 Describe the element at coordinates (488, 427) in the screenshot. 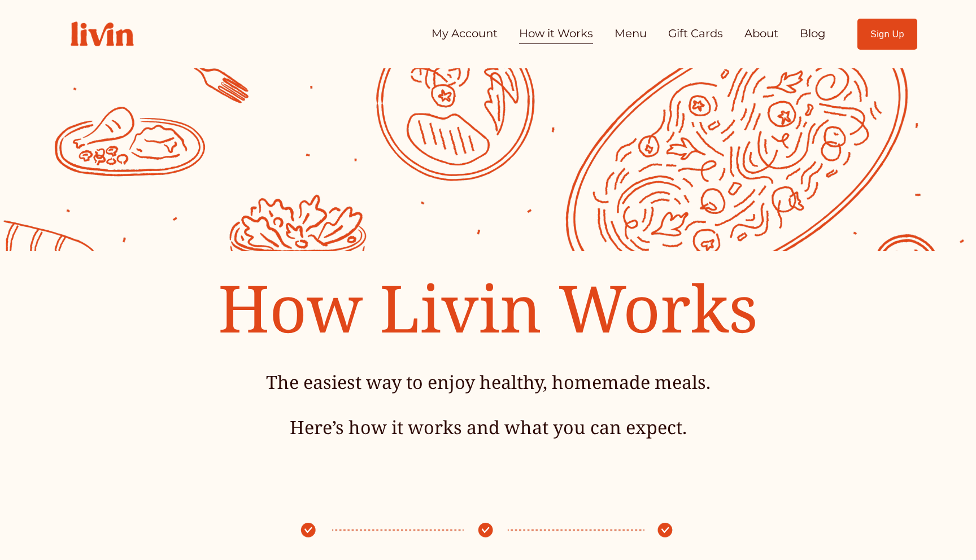

I see `h4: Here’s how it works and what you can expect.` at that location.